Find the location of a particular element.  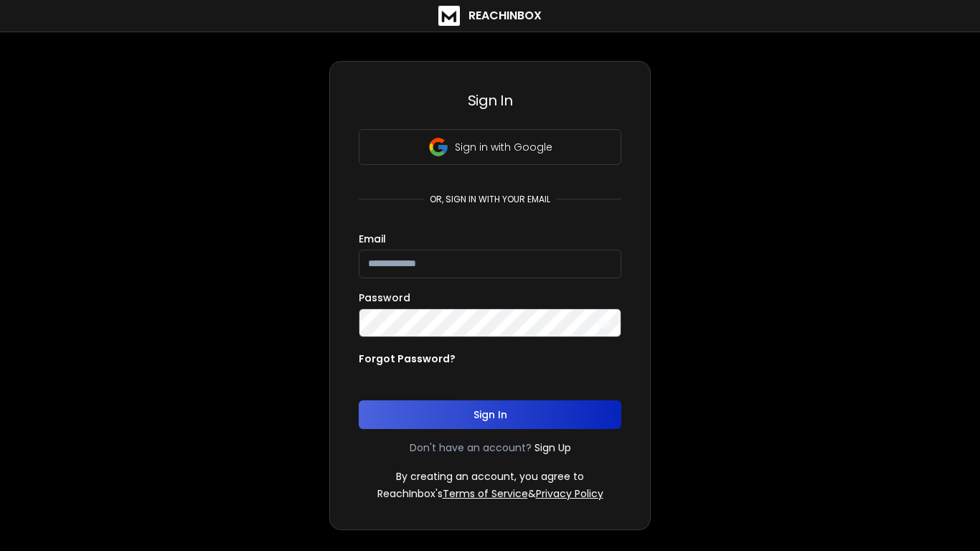

label: Email is located at coordinates (372, 239).